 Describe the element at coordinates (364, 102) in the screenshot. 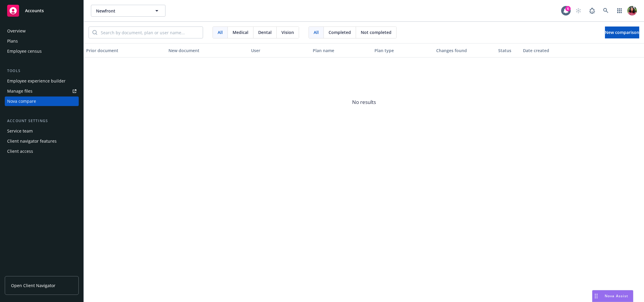

I see `span: No results` at that location.